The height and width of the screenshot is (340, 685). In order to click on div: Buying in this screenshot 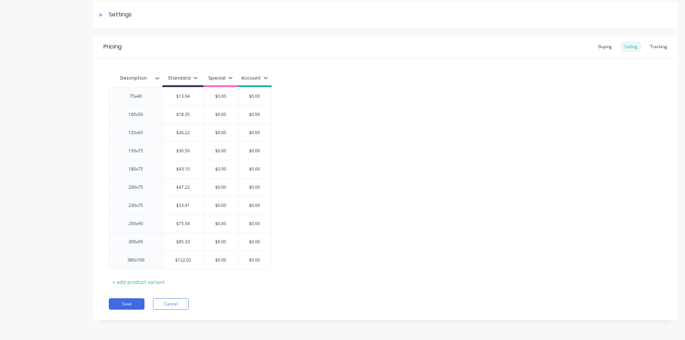, I will do `click(605, 47)`.